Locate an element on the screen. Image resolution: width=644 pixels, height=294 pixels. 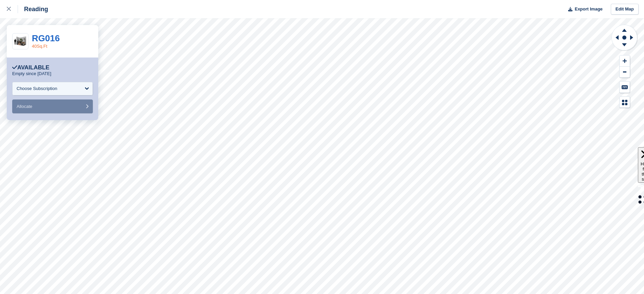
a: Edit Map is located at coordinates (625, 9).